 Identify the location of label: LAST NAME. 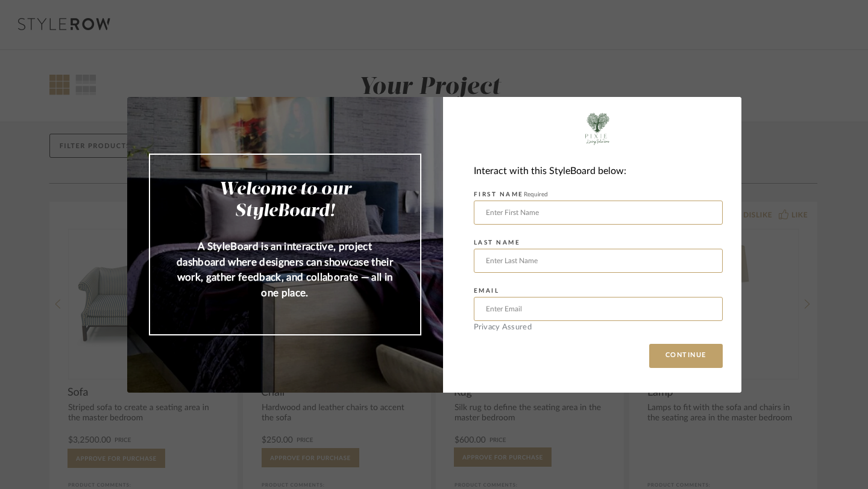
(497, 243).